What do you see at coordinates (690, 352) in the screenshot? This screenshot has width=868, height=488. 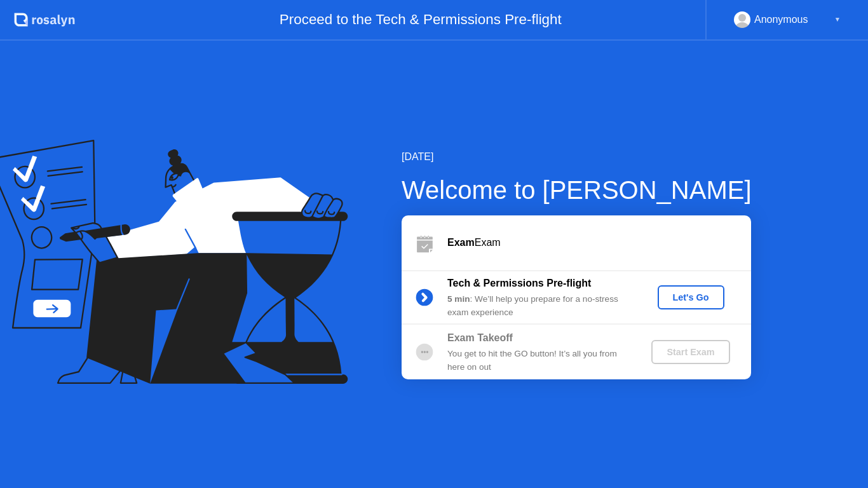 I see `div: Start Exam` at bounding box center [690, 352].